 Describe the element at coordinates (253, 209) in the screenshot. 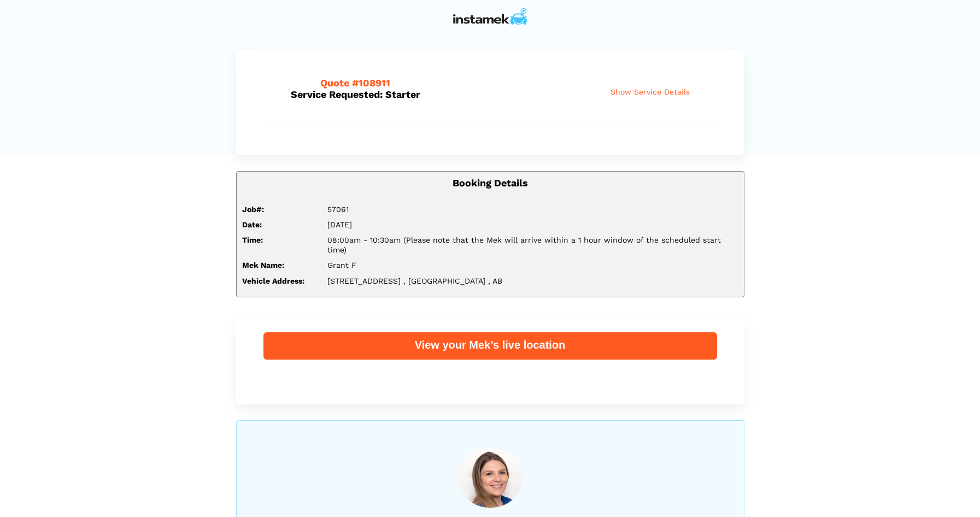

I see `strong: Job#:` at that location.